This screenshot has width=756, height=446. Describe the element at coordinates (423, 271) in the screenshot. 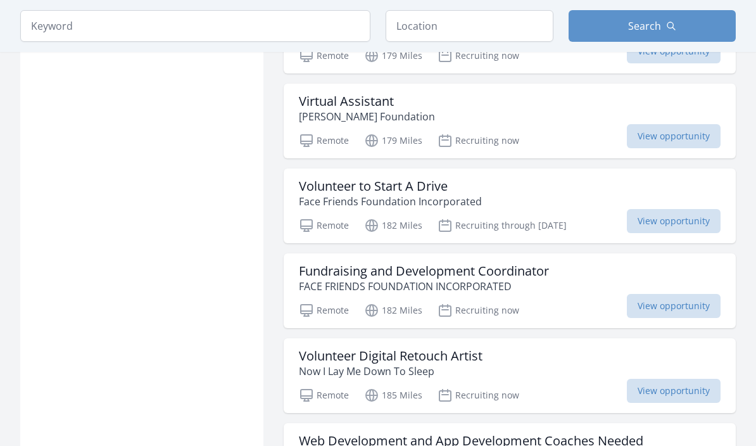

I see `h3: Fundraising and Development Coordinator` at that location.